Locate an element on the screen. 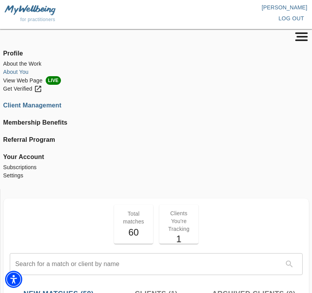  a: About You is located at coordinates (156, 72).